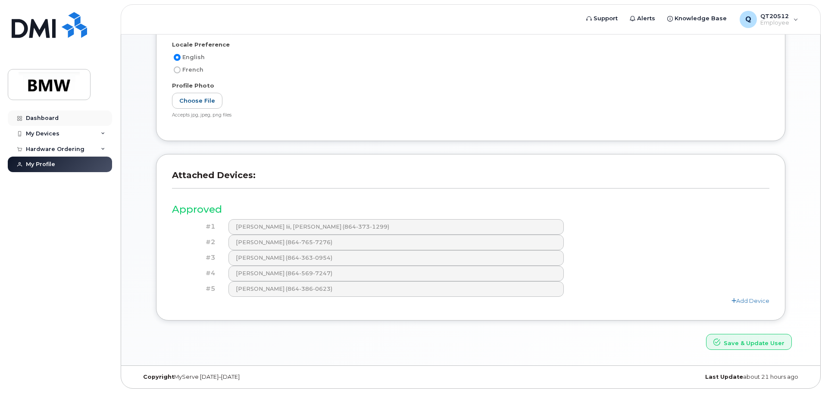 The height and width of the screenshot is (393, 825). What do you see at coordinates (159, 376) in the screenshot?
I see `strong: Copyright` at bounding box center [159, 376].